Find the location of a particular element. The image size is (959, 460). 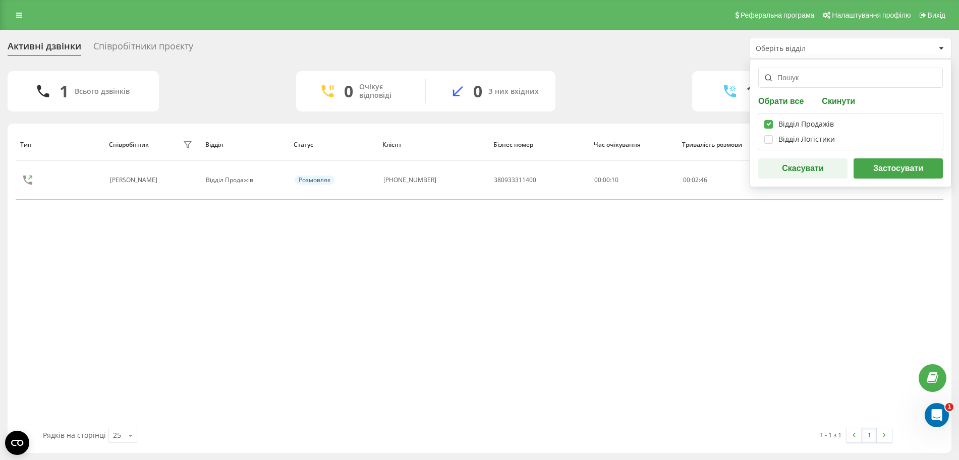

button: Скасувати is located at coordinates (803, 169).